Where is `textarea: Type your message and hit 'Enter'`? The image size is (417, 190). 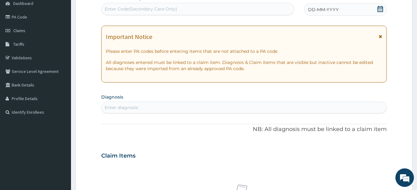
textarea: Type your message and hit 'Enter' is located at coordinates (60, 136).